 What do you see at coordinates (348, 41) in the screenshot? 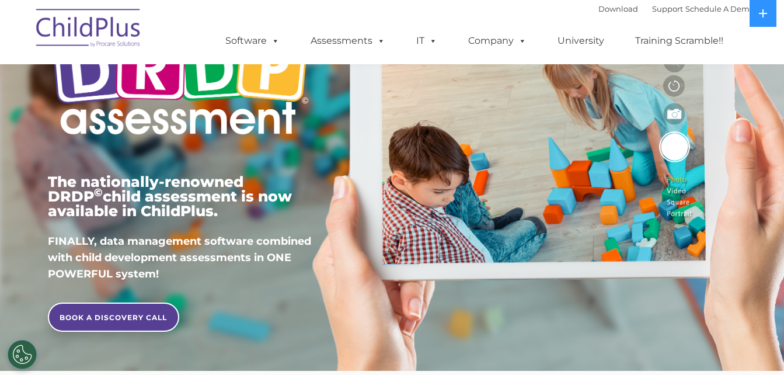
I see `a: Assessments` at bounding box center [348, 41].